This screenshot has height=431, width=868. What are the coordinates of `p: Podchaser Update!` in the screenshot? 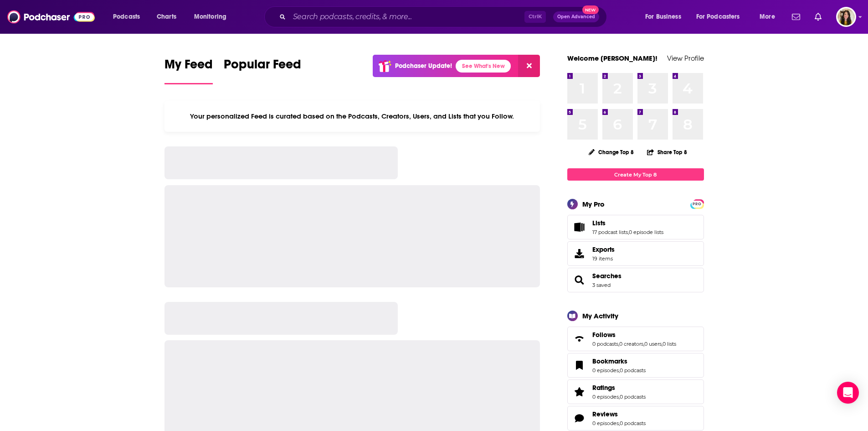 It's located at (423, 66).